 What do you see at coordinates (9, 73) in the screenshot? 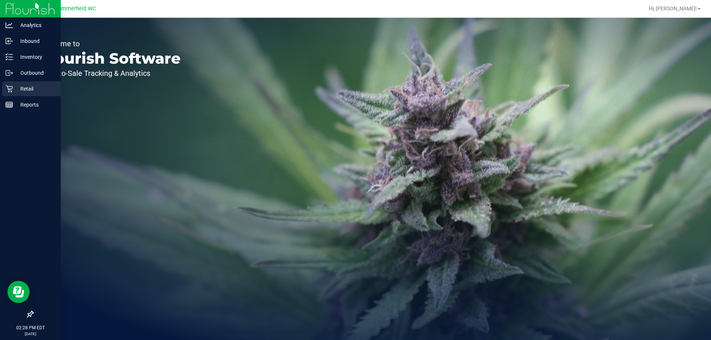
I see `inline-svg: Outbound` at bounding box center [9, 73].